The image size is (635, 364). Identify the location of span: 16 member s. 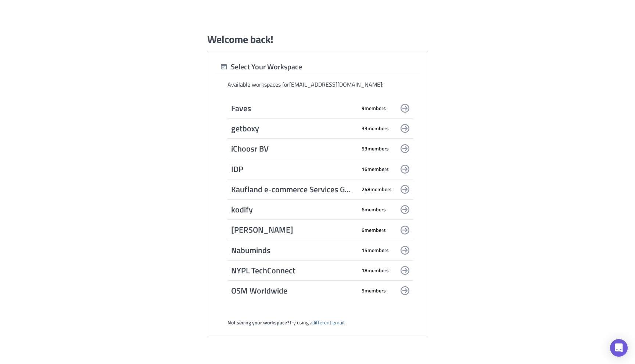
(375, 169).